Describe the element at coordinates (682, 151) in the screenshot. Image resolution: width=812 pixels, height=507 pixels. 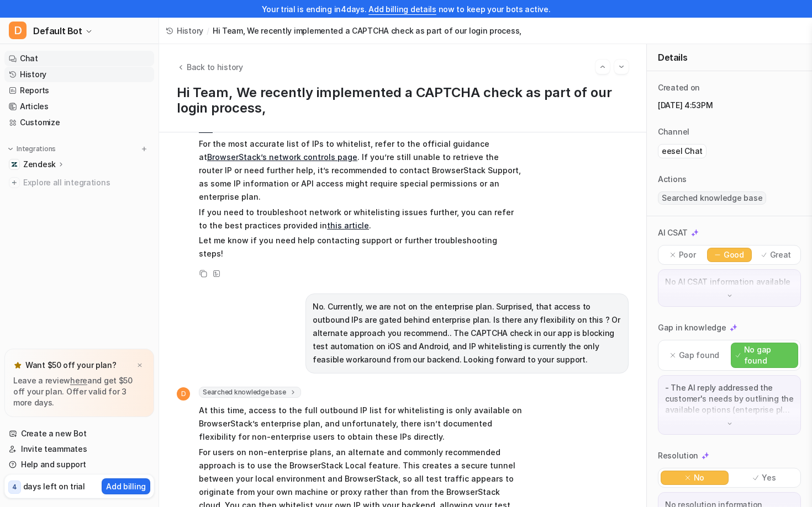
I see `p: eesel Chat` at that location.